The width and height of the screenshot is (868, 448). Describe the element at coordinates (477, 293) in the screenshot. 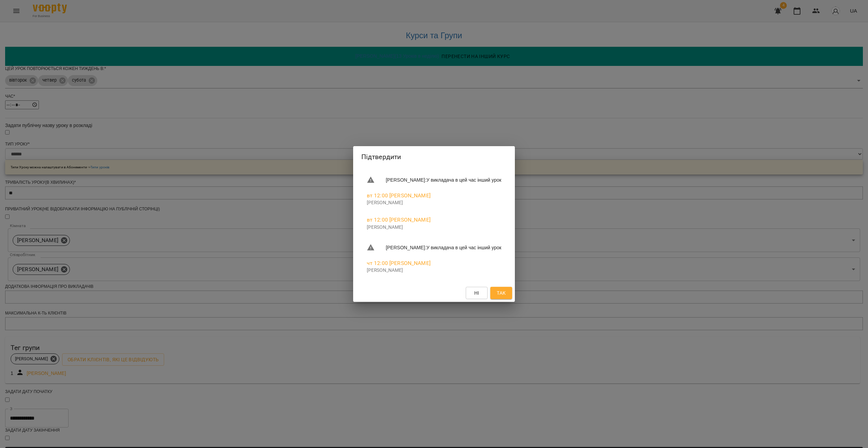

I see `span: Ні` at that location.